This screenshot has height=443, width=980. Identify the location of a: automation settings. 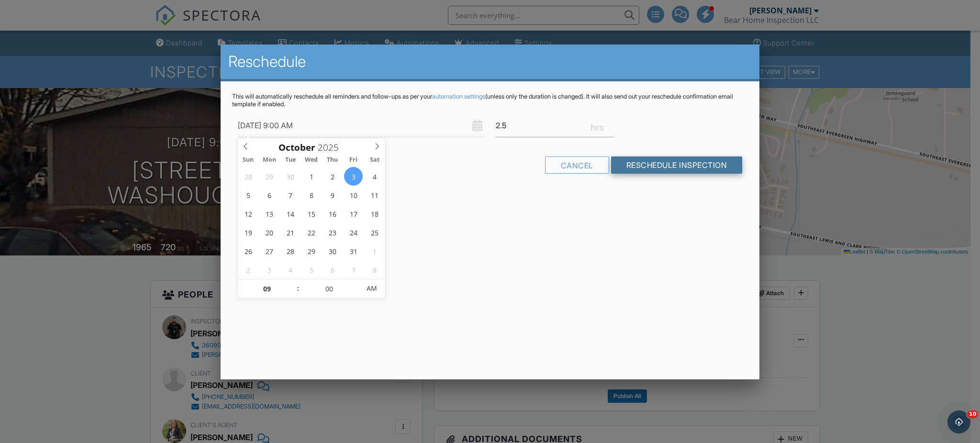
(459, 96).